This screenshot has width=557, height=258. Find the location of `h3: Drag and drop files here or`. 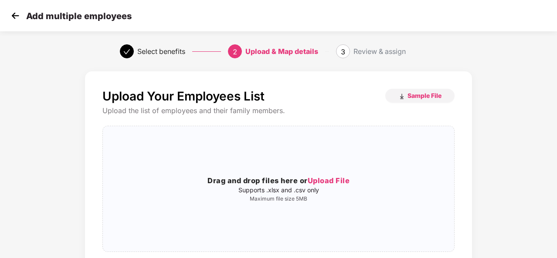

h3: Drag and drop files here or is located at coordinates (278, 181).